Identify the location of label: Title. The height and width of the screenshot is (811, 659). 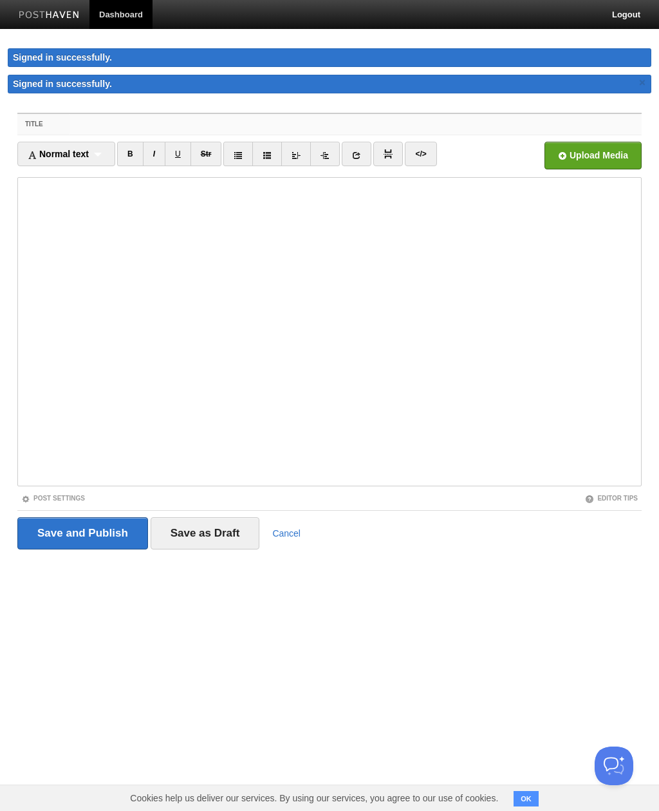
(43, 124).